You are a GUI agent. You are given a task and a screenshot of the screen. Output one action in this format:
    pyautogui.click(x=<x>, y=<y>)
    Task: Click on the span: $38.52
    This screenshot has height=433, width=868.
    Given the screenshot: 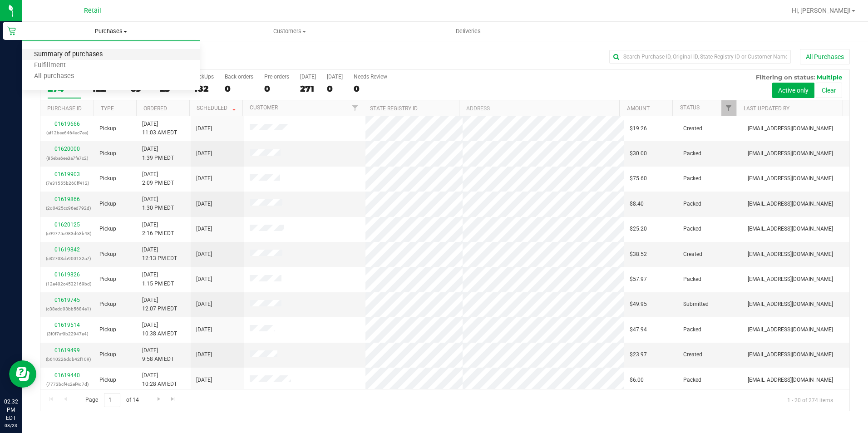 What is the action you would take?
    pyautogui.click(x=638, y=254)
    